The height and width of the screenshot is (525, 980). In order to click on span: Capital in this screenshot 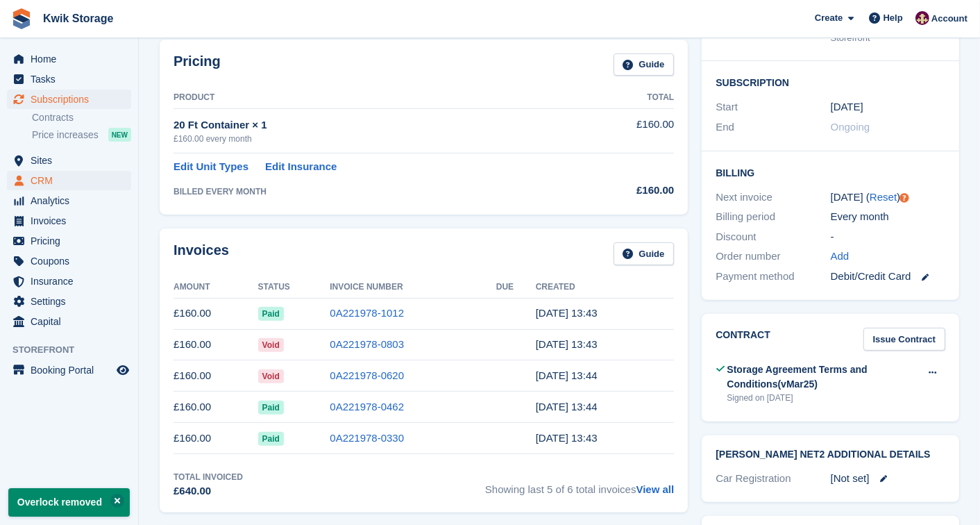, I will do `click(72, 321)`.